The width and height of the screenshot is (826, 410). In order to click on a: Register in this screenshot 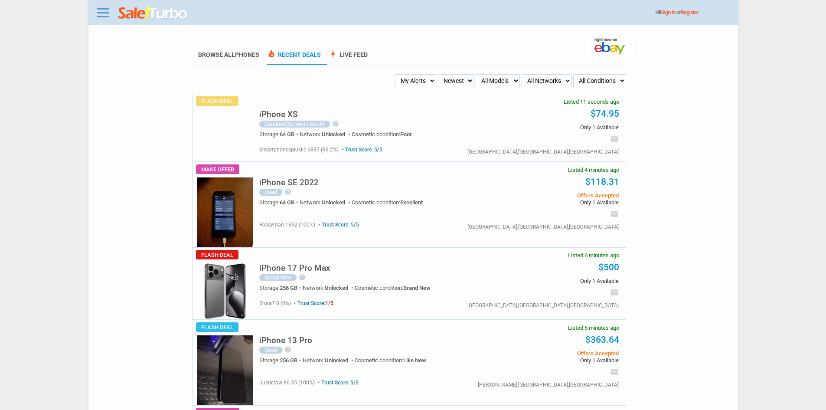, I will do `click(690, 13)`.